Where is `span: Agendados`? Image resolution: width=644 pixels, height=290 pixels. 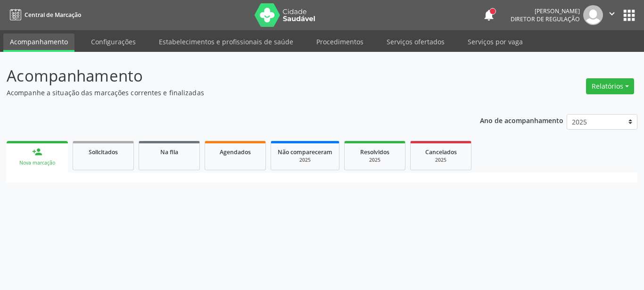
span: Agendados is located at coordinates (235, 152).